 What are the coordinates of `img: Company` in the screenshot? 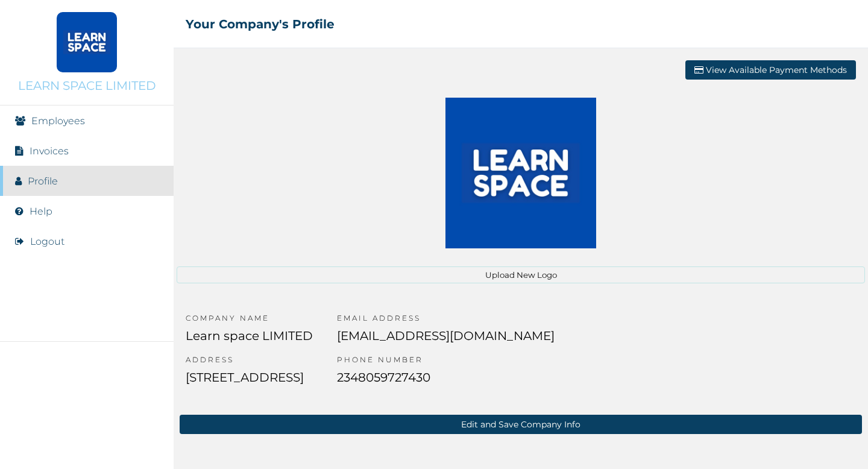 It's located at (87, 42).